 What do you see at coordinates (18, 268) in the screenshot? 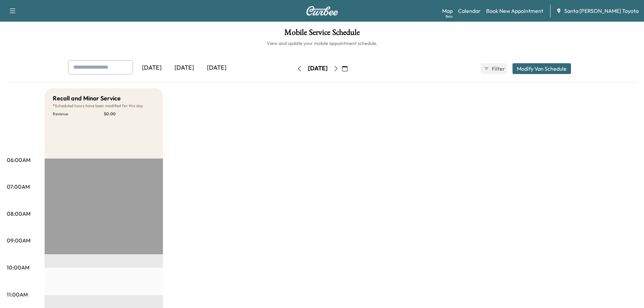
I see `p: 10:00AM` at bounding box center [18, 268].